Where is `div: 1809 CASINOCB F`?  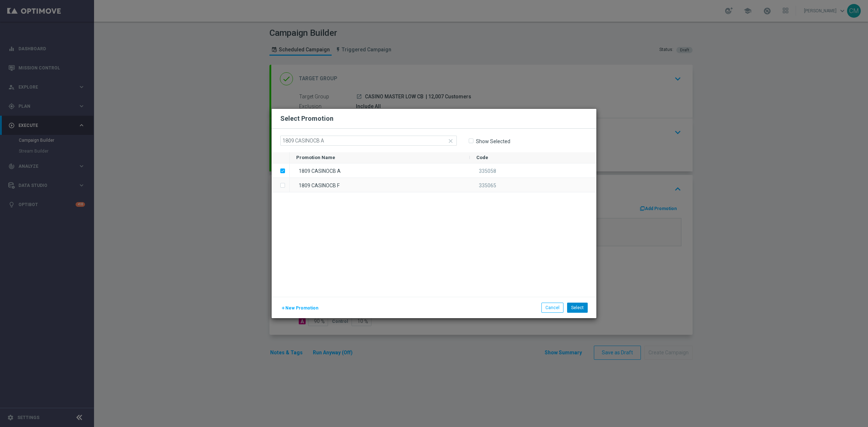
div: 1809 CASINOCB F is located at coordinates (379, 185).